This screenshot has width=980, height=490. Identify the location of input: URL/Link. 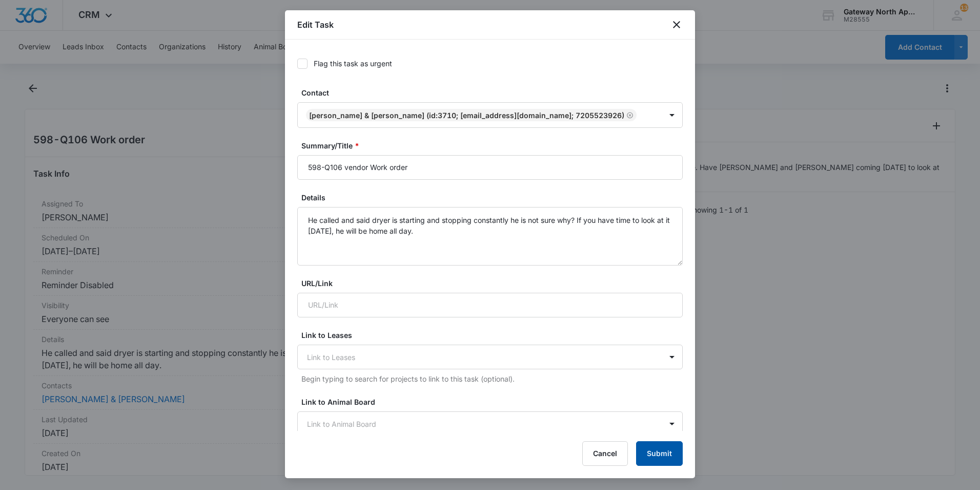
(490, 305).